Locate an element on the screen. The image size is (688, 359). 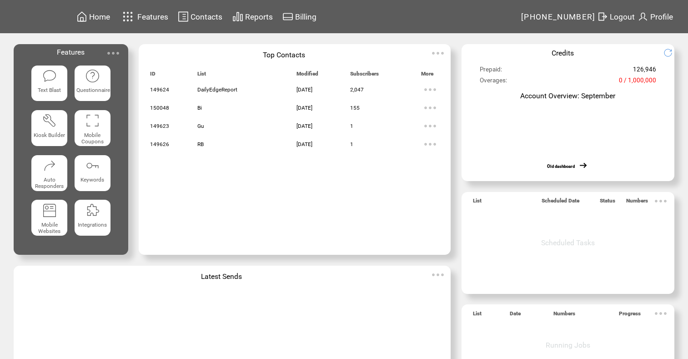
span: Scheduled Date is located at coordinates (561, 202).